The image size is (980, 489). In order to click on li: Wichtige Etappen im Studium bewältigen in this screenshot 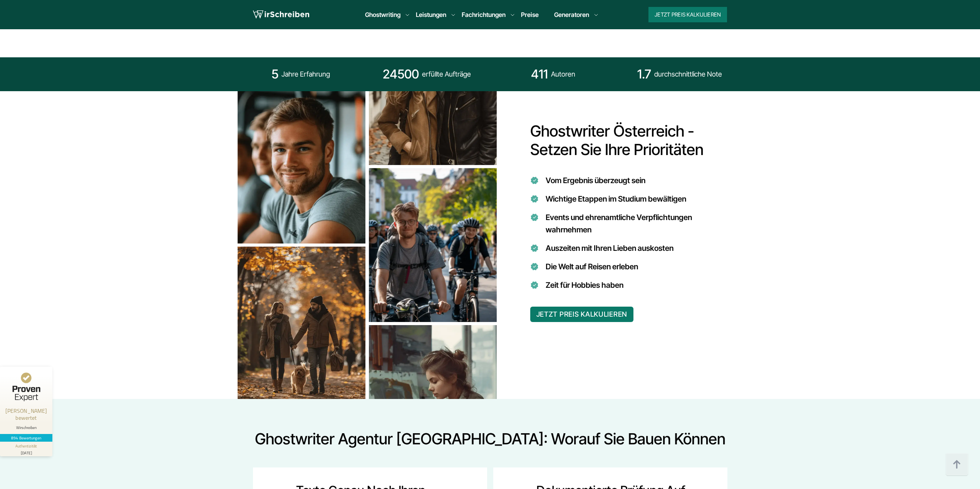, I will do `click(640, 199)`.